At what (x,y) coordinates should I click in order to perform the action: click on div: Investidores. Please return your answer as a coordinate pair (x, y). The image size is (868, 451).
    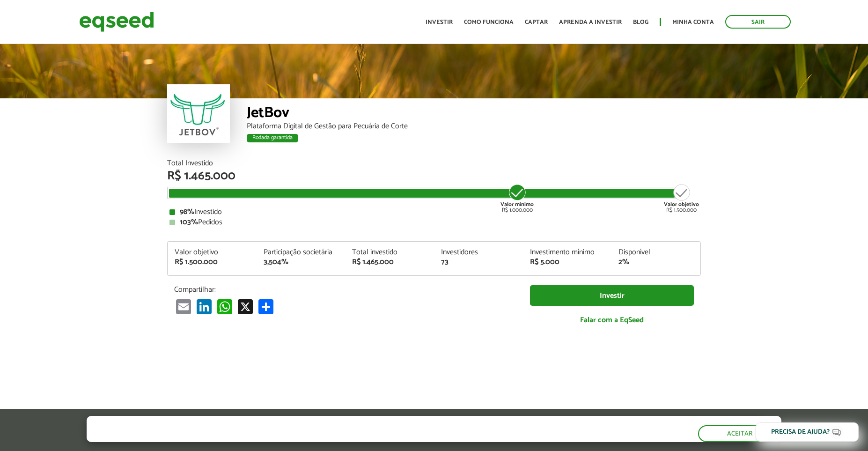
    Looking at the image, I should click on (478, 252).